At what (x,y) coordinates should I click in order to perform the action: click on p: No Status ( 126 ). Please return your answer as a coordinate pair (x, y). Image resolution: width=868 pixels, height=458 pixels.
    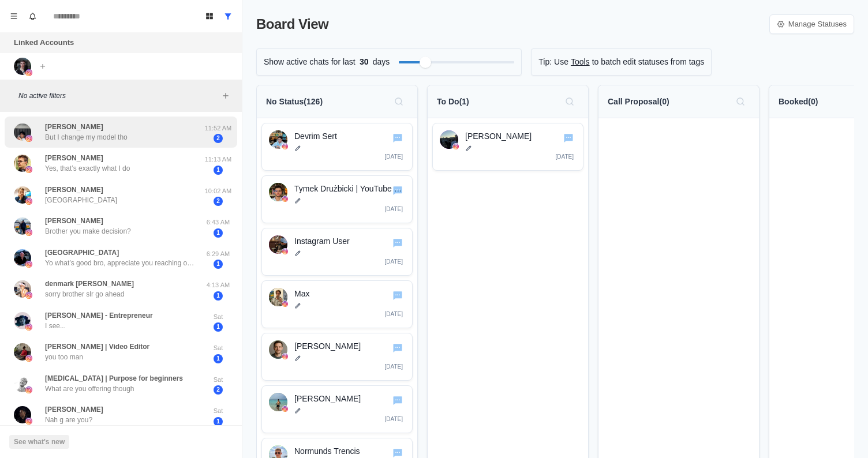
    Looking at the image, I should click on (295, 101).